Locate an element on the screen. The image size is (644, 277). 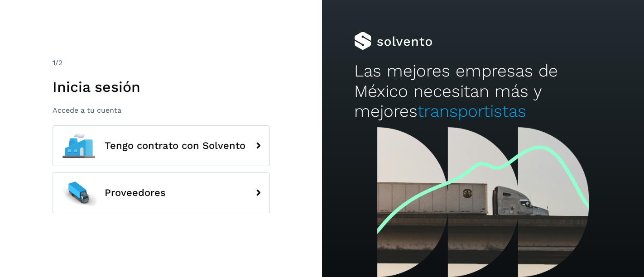
p: Accede a tu cuenta is located at coordinates (161, 110).